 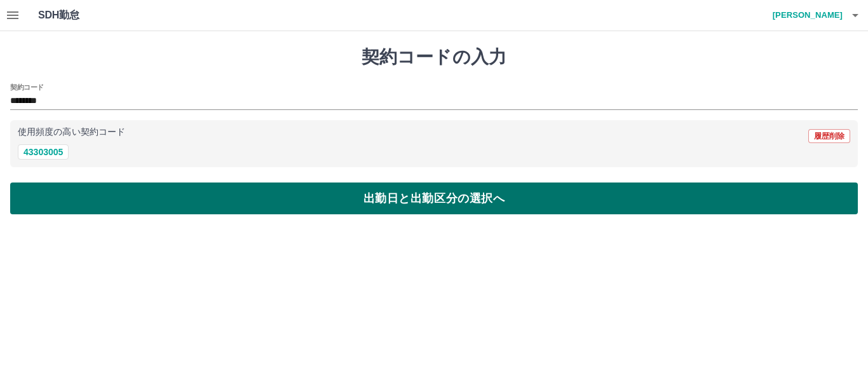 What do you see at coordinates (434, 198) in the screenshot?
I see `button: 出勤日と出勤区分の選択へ` at bounding box center [434, 198].